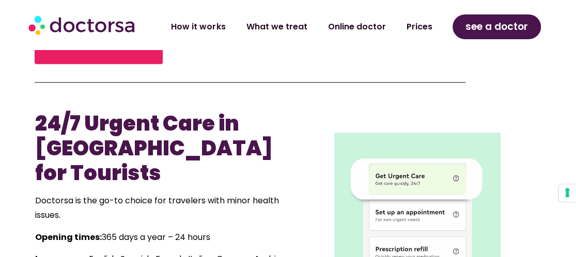 This screenshot has height=257, width=576. Describe the element at coordinates (159, 208) in the screenshot. I see `p: Doctorsa is the go-to choice for travelers with minor health issues.` at that location.